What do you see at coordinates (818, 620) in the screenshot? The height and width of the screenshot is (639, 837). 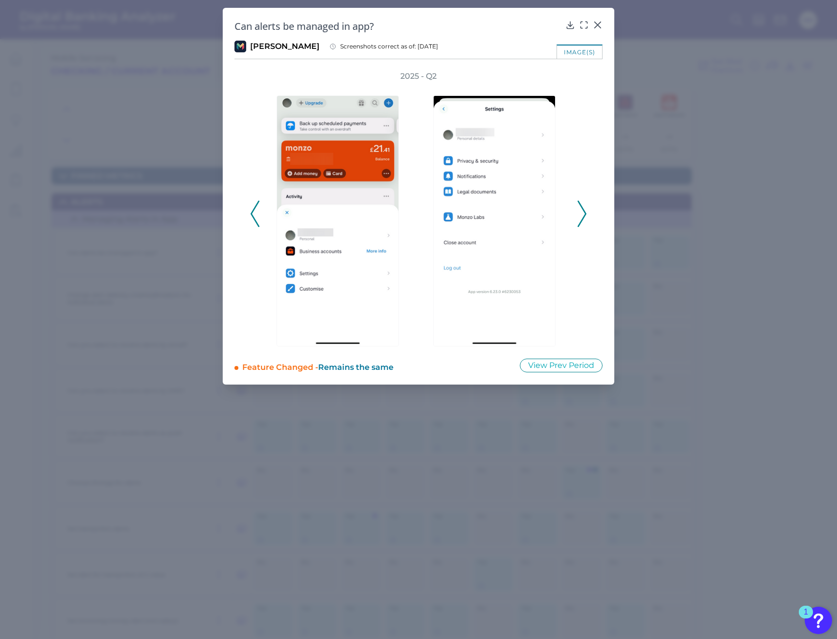 I see `button: Open Resource Center, 1 new notification` at bounding box center [818, 620].